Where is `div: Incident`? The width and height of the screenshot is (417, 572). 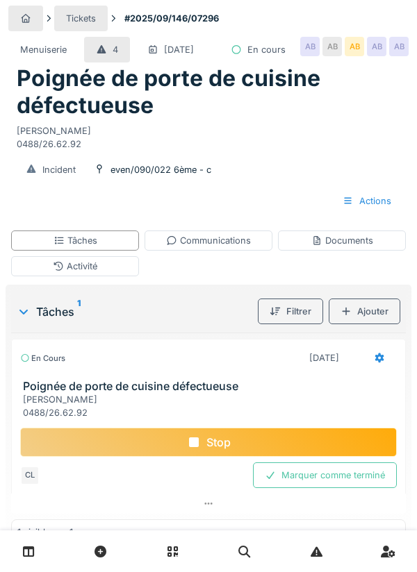 div: Incident is located at coordinates (59, 169).